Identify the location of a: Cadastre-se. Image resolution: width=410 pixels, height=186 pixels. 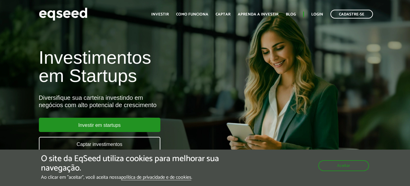
(352, 14).